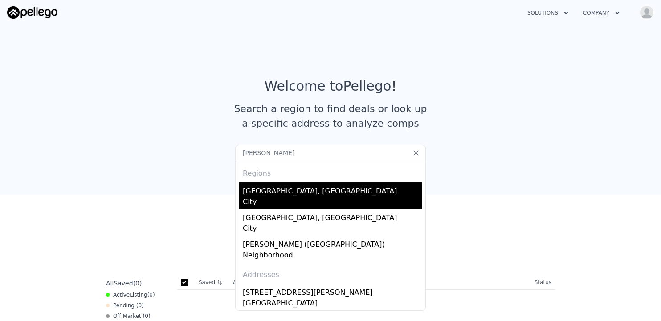 Image resolution: width=661 pixels, height=321 pixels. What do you see at coordinates (123, 284) in the screenshot?
I see `span: Saved` at bounding box center [123, 284].